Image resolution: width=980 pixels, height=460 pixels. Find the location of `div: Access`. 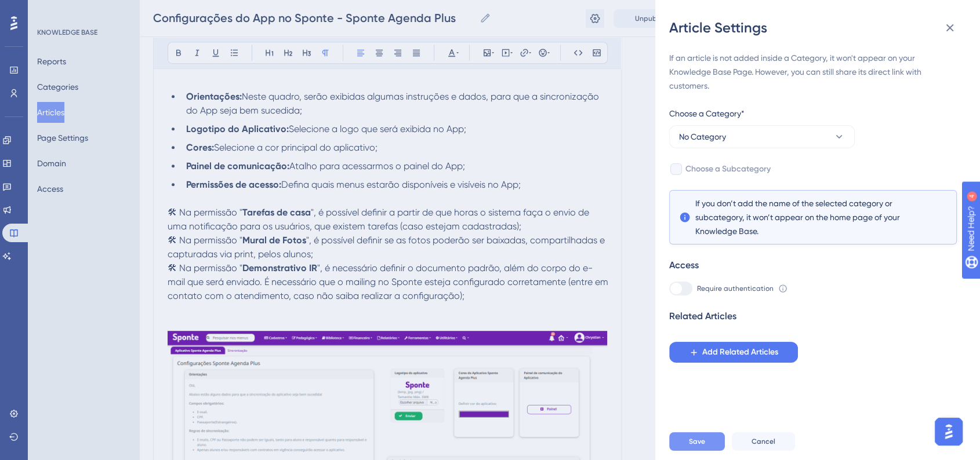

div: Access is located at coordinates (684, 266).